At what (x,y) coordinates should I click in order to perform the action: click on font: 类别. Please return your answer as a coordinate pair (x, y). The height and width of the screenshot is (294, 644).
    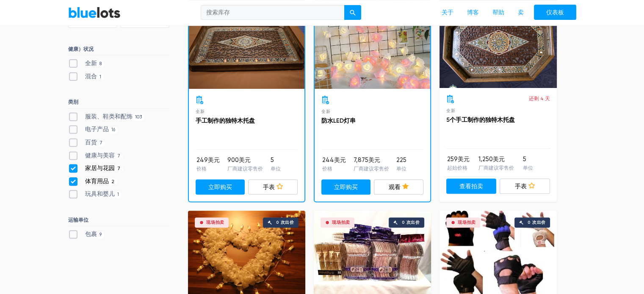
    Looking at the image, I should click on (73, 102).